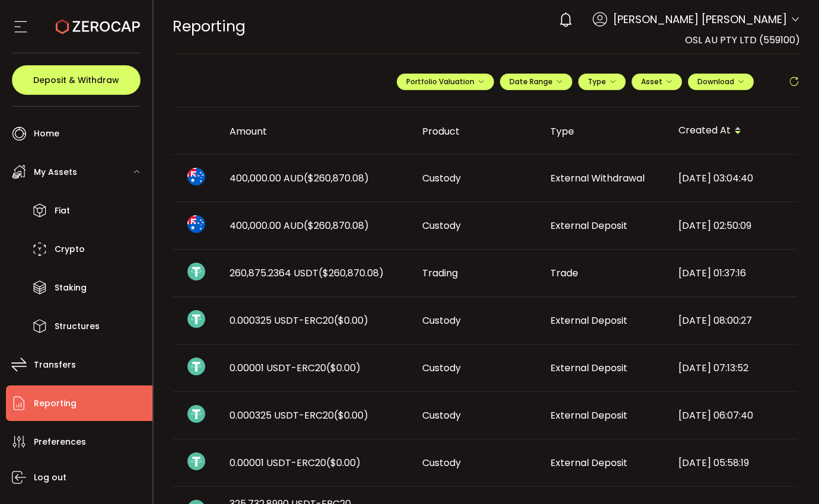  I want to click on span: Download, so click(720, 81).